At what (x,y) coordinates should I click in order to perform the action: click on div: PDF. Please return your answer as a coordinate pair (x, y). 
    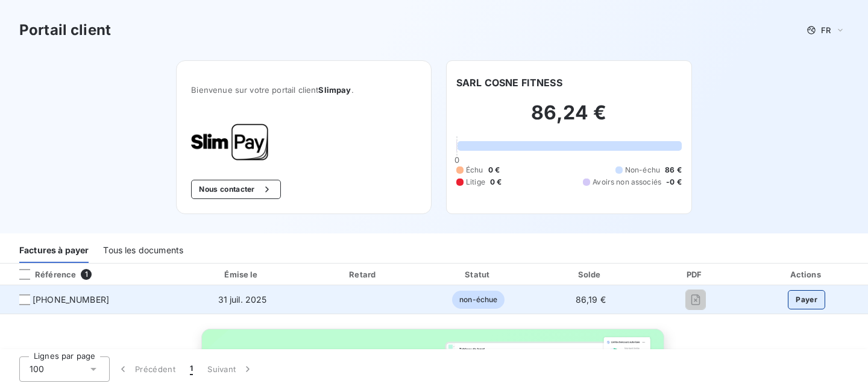
    Looking at the image, I should click on (695, 275).